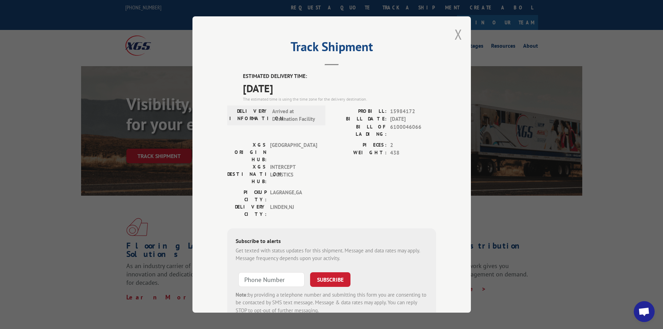  What do you see at coordinates (249, 115) in the screenshot?
I see `label: DELIVERY INFORMATION:` at bounding box center [249, 115].